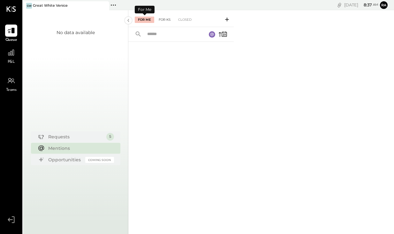 The width and height of the screenshot is (394, 234). What do you see at coordinates (11, 40) in the screenshot?
I see `span: Queue` at bounding box center [11, 40].